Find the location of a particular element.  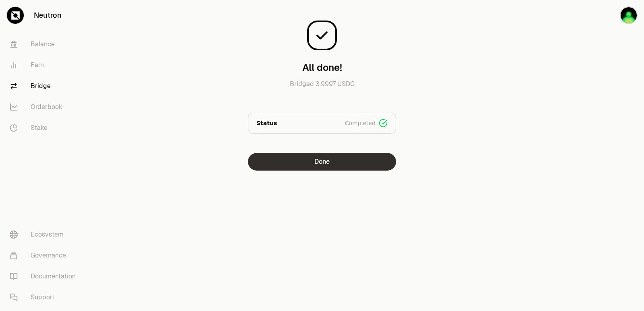

a: Bridge is located at coordinates (45, 86).